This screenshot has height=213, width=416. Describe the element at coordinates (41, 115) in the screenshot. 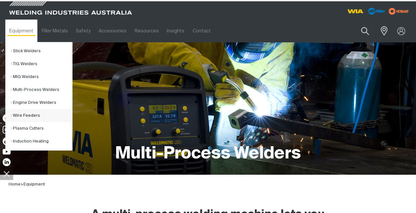

I see `a: Wire Feeders` at that location.